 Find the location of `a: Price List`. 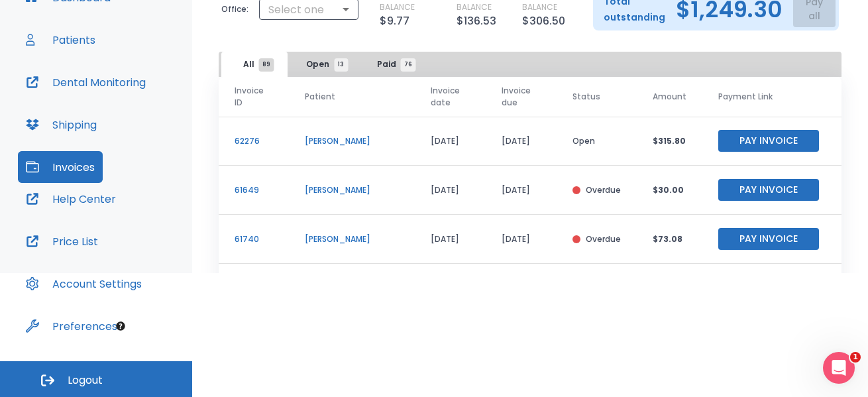

a: Price List is located at coordinates (61, 241).